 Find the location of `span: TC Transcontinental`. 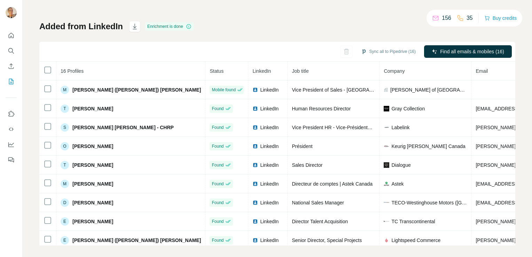

span: TC Transcontinental is located at coordinates (413, 221).